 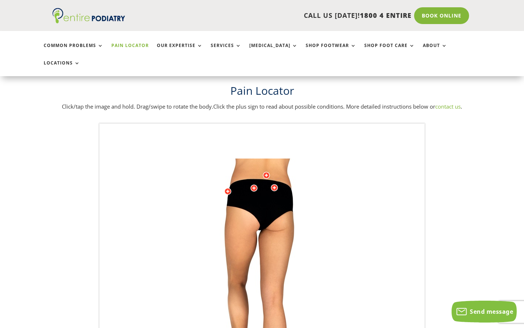 I want to click on span: Click/tap the image and hold. Drag/swipe to rotate the body., so click(x=138, y=106).